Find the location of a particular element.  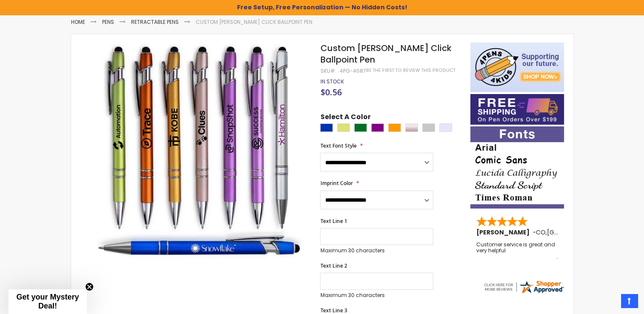

span: $0.56 is located at coordinates (331, 92).